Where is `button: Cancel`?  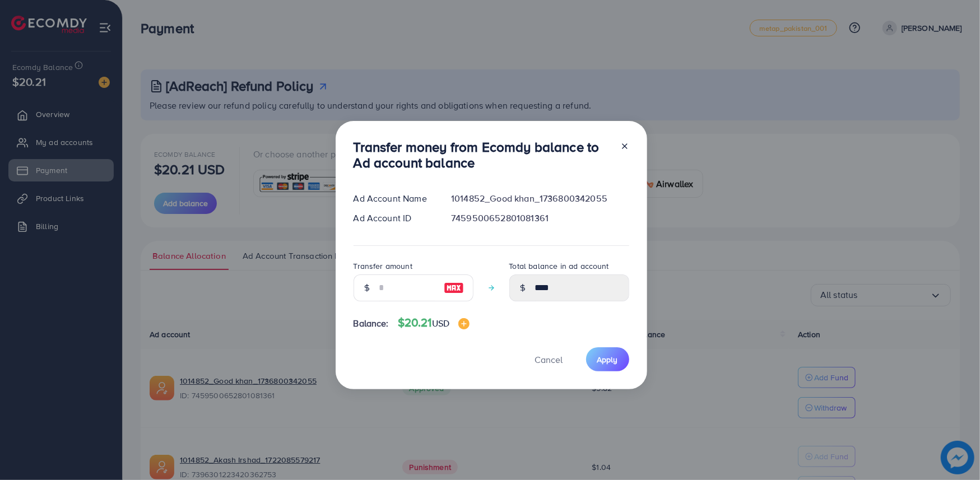
button: Cancel is located at coordinates (549, 359).